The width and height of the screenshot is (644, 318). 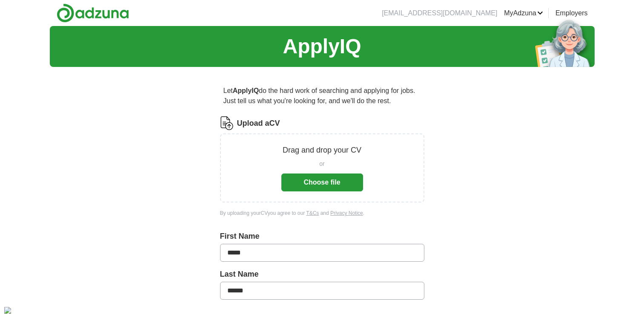 I want to click on a: Employers, so click(x=572, y=14).